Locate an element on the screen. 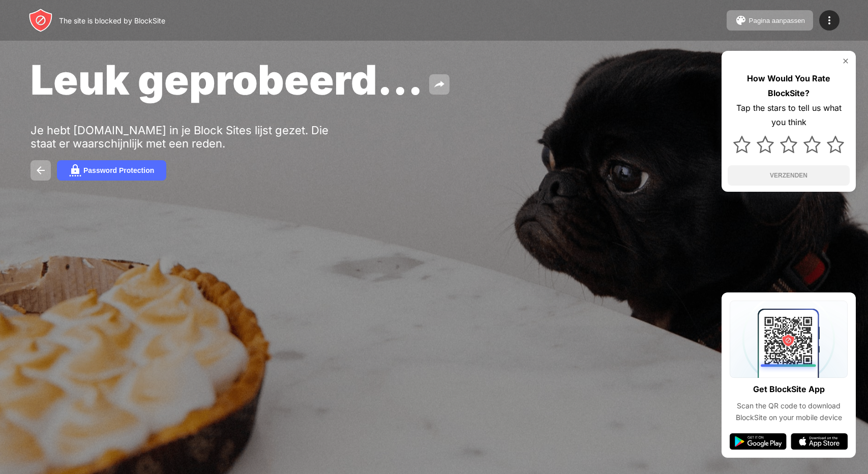  button: Password Protection is located at coordinates (111, 170).